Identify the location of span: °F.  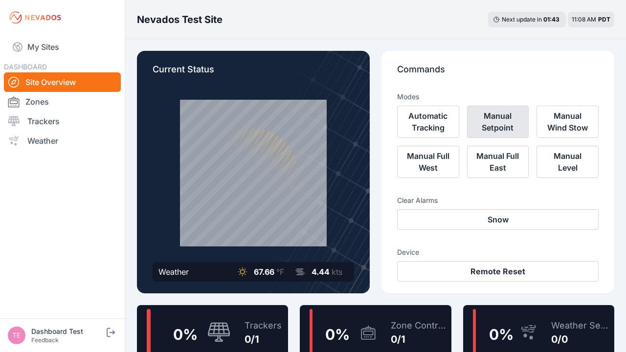
(280, 272).